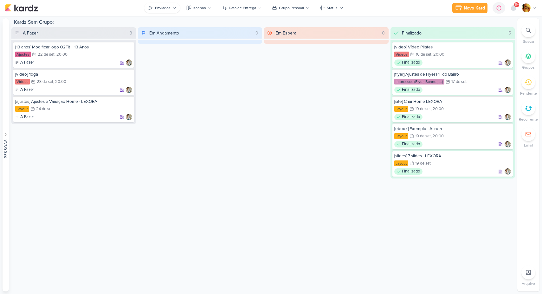 The width and height of the screenshot is (542, 294). What do you see at coordinates (528, 34) in the screenshot?
I see `li: Ctrl + F` at bounding box center [528, 34].